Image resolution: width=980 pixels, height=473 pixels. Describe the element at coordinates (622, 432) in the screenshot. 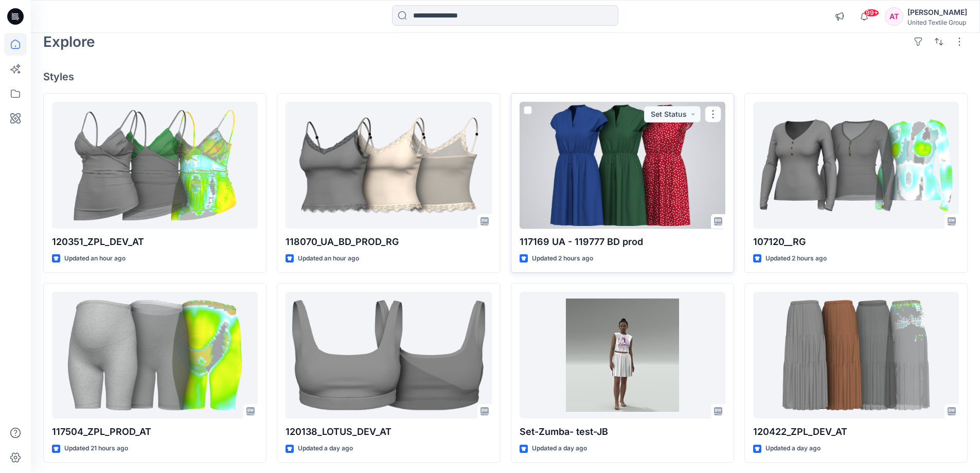

I see `p: Set-Zumba- test-JB` at that location.